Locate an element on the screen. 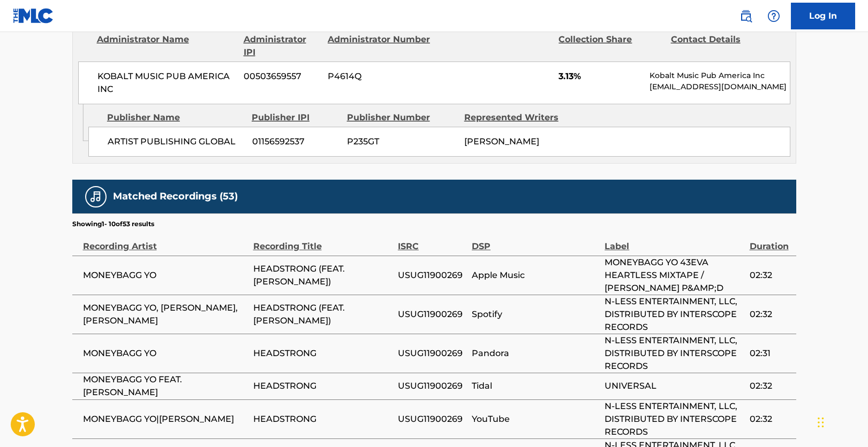 The width and height of the screenshot is (868, 447). h5: Matched Recordings (53) is located at coordinates (175, 196).